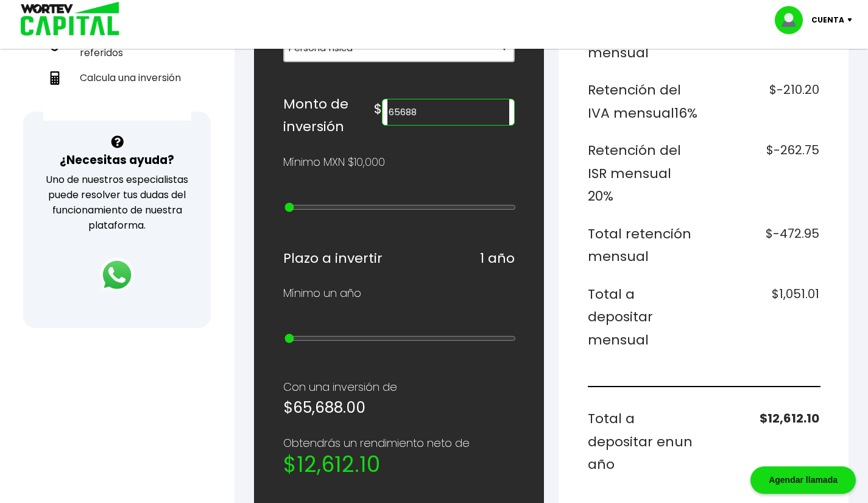  Describe the element at coordinates (117, 275) in the screenshot. I see `img: logos_whatsapp-icon.242b2217.svg` at that location.